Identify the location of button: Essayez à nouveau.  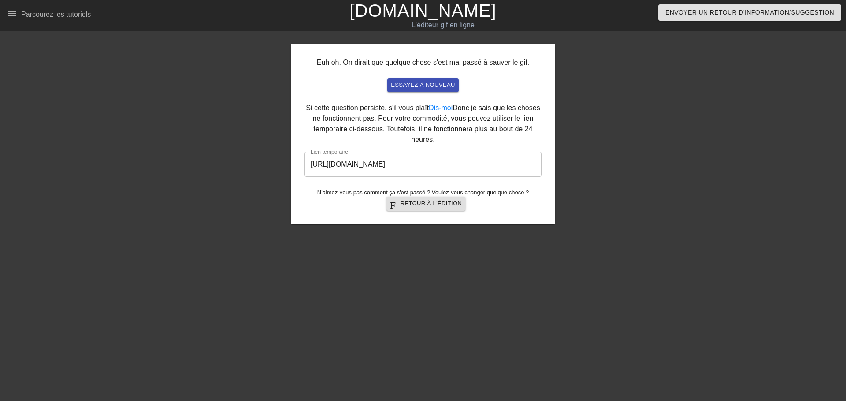
(423, 85).